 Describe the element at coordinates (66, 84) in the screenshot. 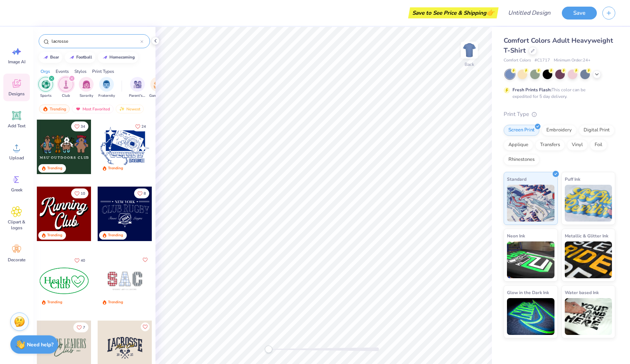

I see `img: Club Image` at that location.